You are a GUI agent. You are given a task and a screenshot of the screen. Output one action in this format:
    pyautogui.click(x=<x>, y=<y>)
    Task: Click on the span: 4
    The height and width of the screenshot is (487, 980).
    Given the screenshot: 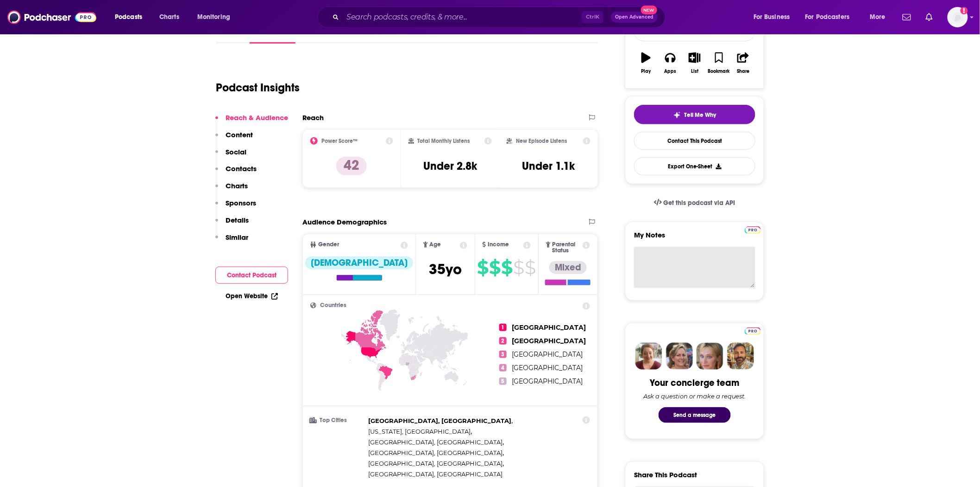 What is the action you would take?
    pyautogui.click(x=502, y=367)
    